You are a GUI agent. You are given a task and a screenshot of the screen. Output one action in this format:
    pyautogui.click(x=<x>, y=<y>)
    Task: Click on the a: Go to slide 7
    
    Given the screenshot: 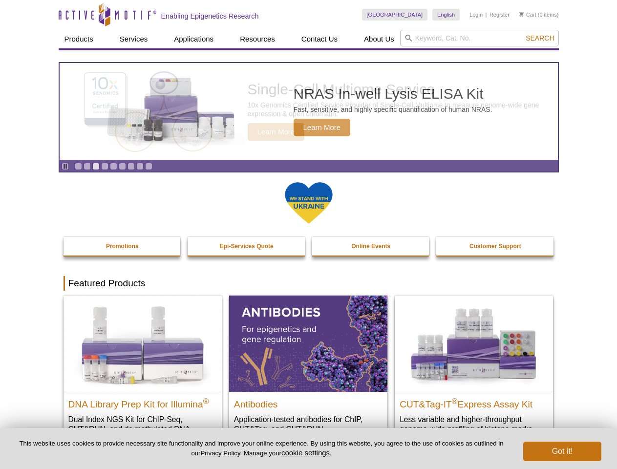 What is the action you would take?
    pyautogui.click(x=131, y=166)
    